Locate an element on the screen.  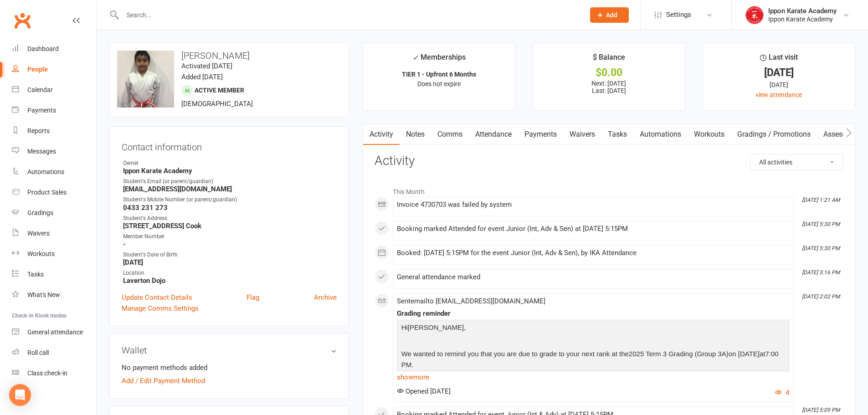
div: $0.00 is located at coordinates (609, 73).